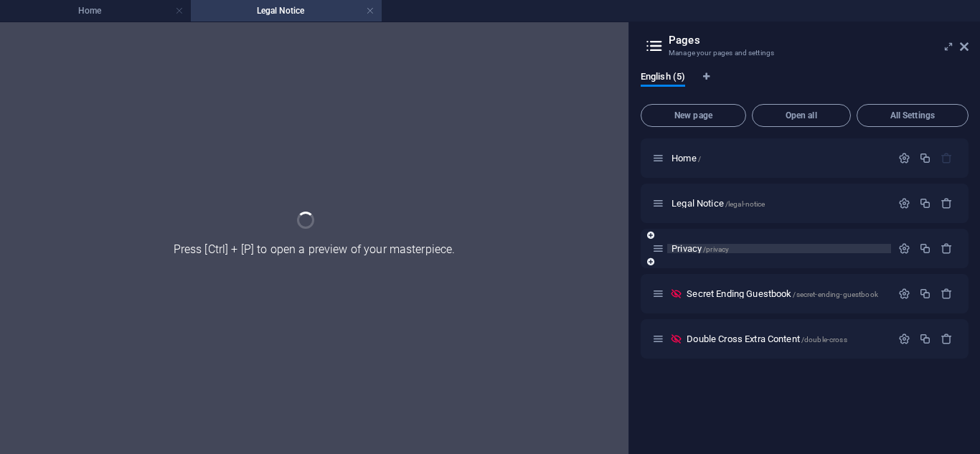 This screenshot has height=454, width=980. I want to click on span: English (5), so click(663, 78).